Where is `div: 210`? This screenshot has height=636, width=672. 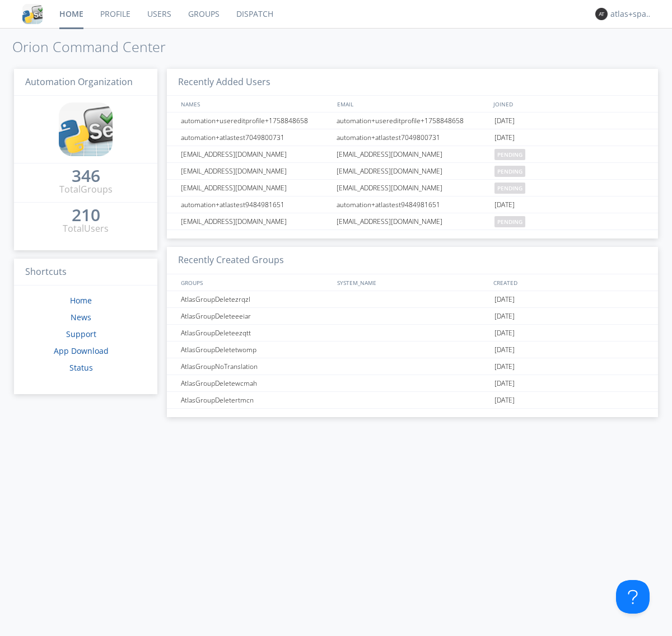 div: 210 is located at coordinates (86, 215).